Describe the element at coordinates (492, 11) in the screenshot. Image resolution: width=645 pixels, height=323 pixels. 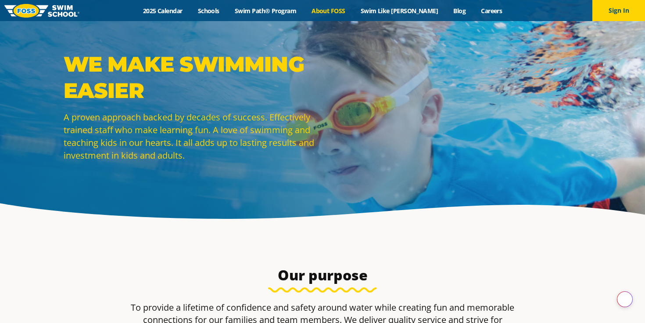
I see `a: Careers` at that location.